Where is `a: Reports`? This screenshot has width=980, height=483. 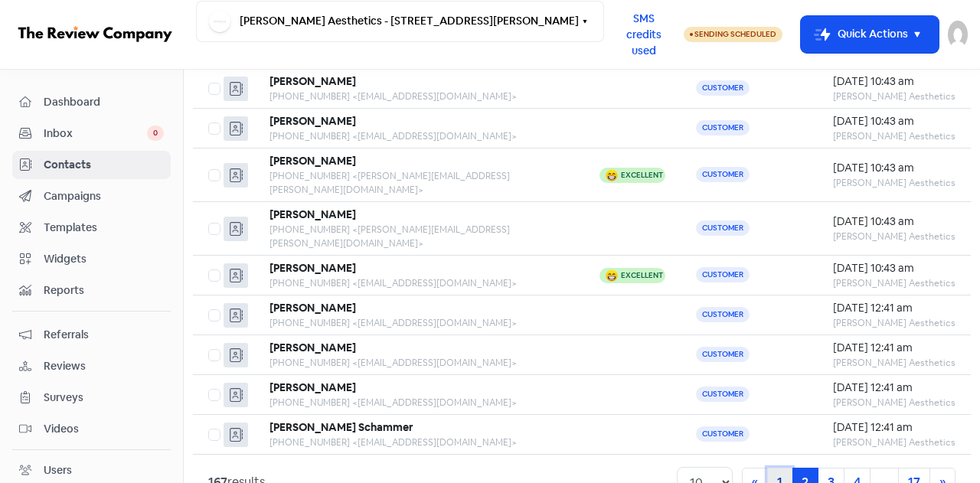 a: Reports is located at coordinates (91, 290).